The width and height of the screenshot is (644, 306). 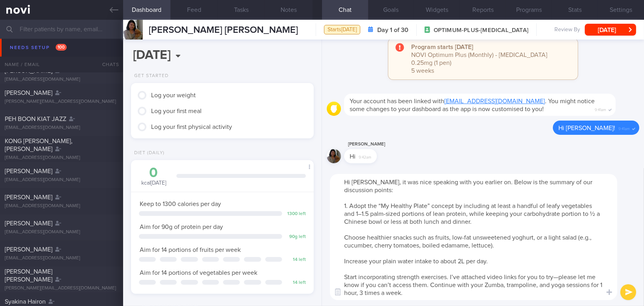 What do you see at coordinates (352, 156) in the screenshot?
I see `span: Hi` at bounding box center [352, 156].